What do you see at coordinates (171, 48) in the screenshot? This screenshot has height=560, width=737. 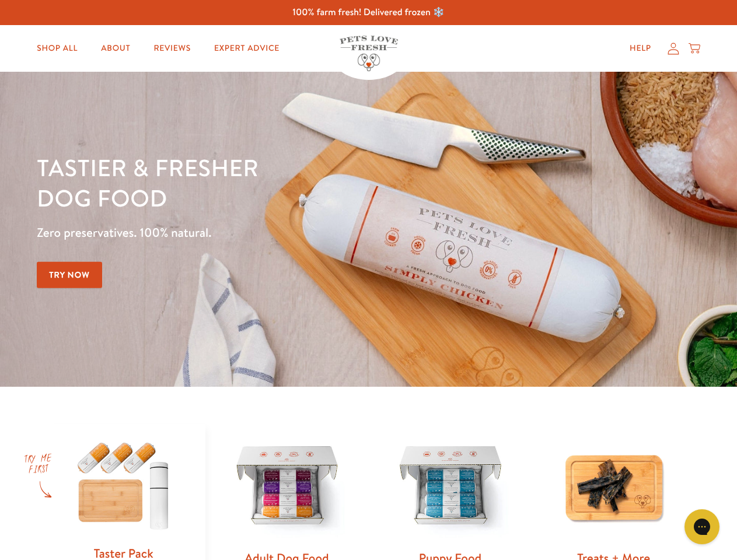 I see `a: Reviews` at bounding box center [171, 48].